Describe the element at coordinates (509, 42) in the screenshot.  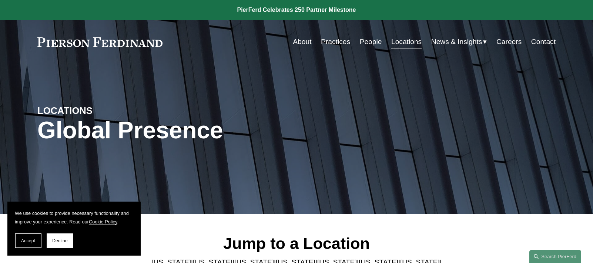
I see `a: Careers` at that location.